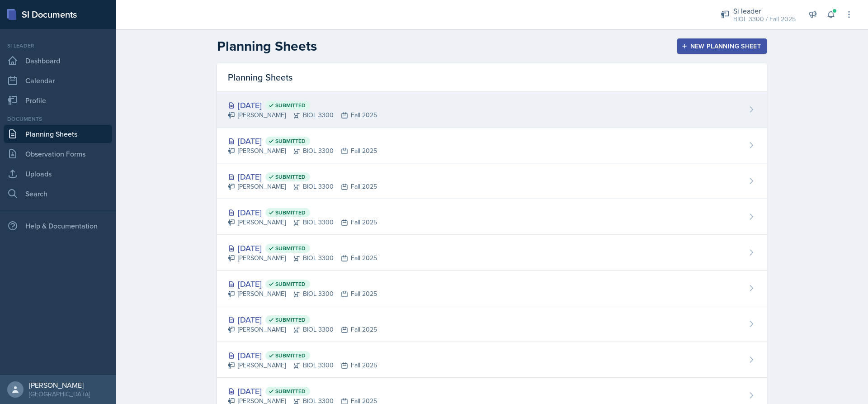  I want to click on div: Help & Documentation, so click(58, 226).